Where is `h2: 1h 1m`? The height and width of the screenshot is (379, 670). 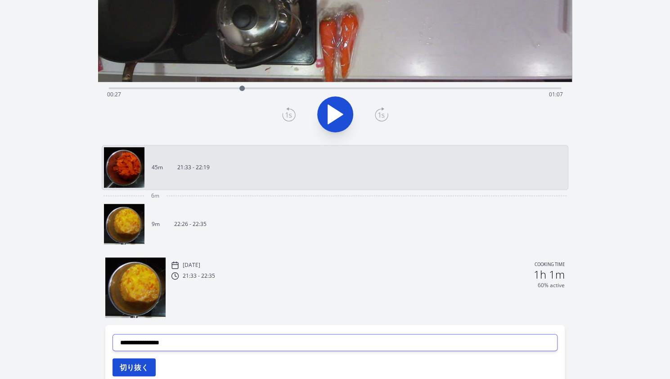
h2: 1h 1m is located at coordinates (549, 275).